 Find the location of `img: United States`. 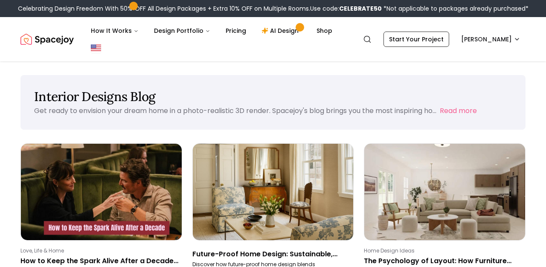

img: United States is located at coordinates (96, 48).